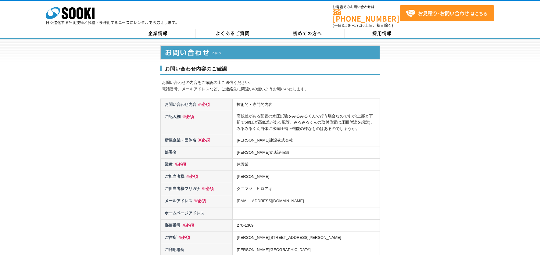  What do you see at coordinates (196, 226) in the screenshot?
I see `th: 郵便番号` at bounding box center [196, 226].